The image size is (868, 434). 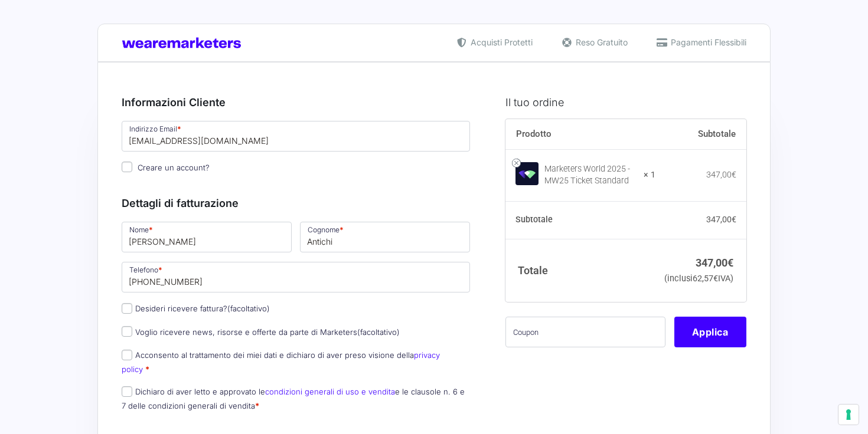 I want to click on input: Coupon, so click(x=585, y=332).